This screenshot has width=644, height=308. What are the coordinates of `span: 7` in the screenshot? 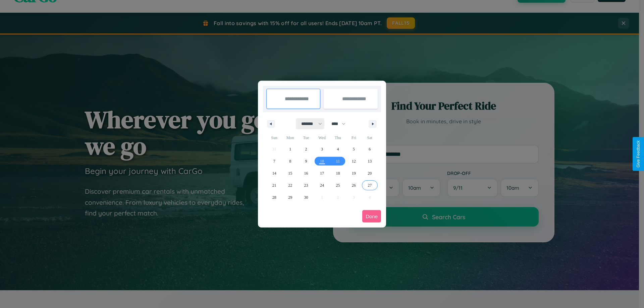 It's located at (274, 161).